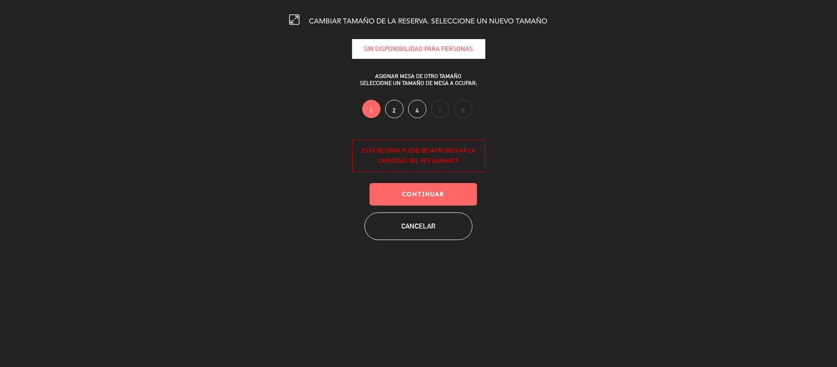 The height and width of the screenshot is (367, 837). I want to click on button: Cancelar, so click(418, 226).